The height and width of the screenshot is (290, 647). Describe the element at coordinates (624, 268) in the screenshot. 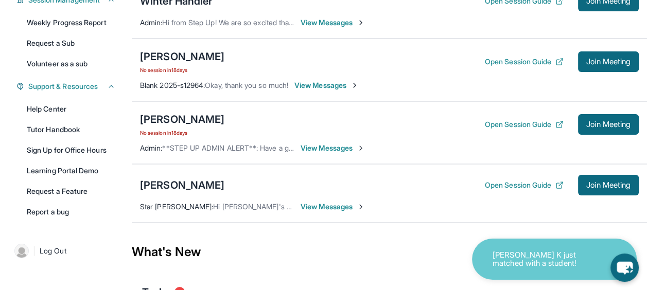

I see `button: chat-button` at that location.